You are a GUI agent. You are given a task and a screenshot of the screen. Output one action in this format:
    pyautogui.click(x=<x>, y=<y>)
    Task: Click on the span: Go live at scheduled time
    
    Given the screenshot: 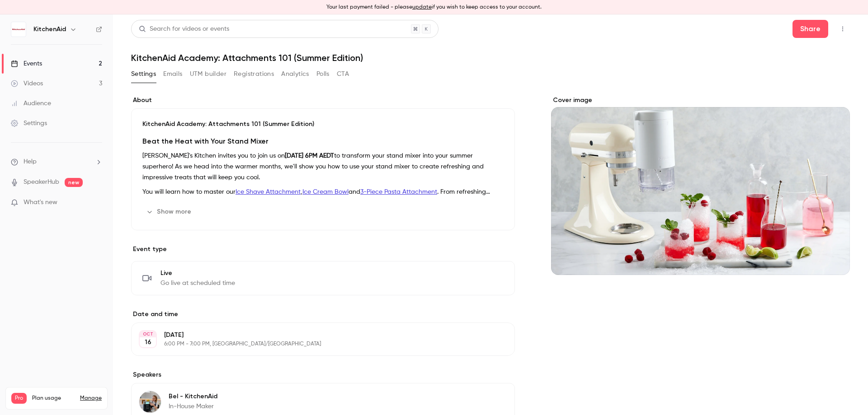 What is the action you would take?
    pyautogui.click(x=197, y=283)
    